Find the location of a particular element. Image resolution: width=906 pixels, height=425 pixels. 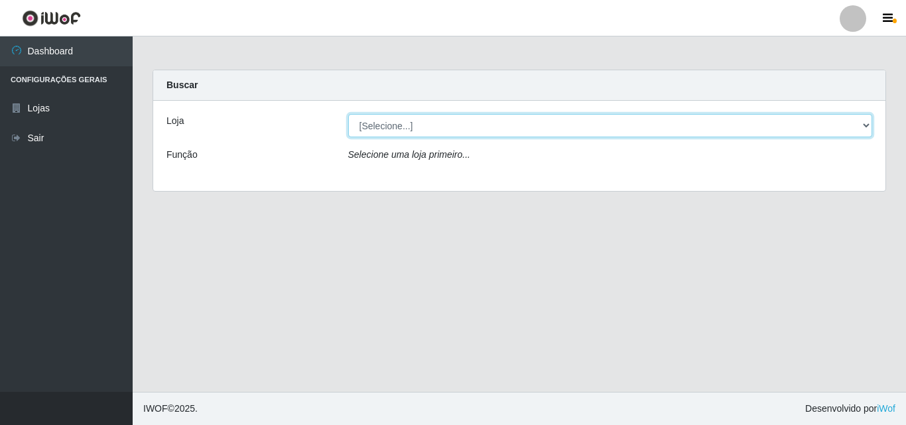

img: CoreUI Logo is located at coordinates (51, 18).